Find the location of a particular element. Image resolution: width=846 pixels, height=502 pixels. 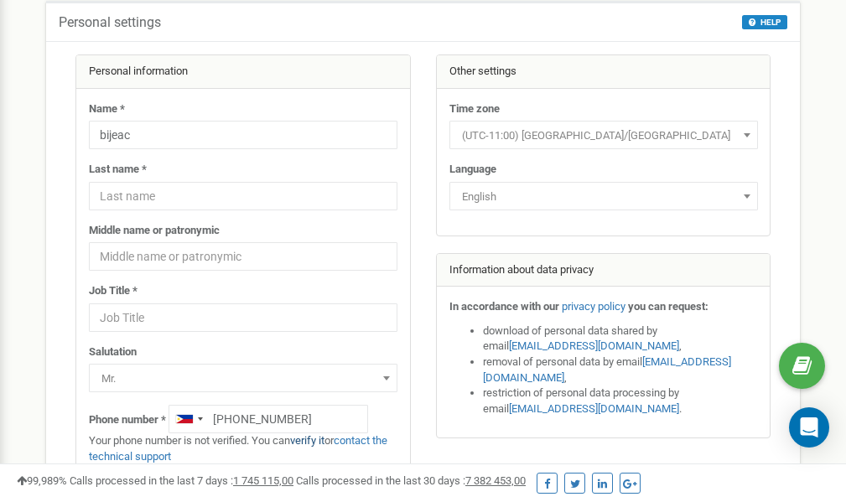

label: Language is located at coordinates (473, 169).